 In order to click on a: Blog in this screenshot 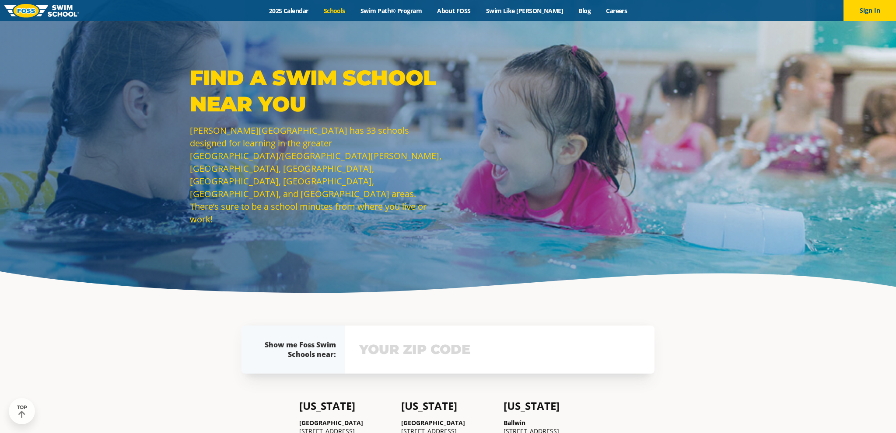, I will do `click(584, 10)`.